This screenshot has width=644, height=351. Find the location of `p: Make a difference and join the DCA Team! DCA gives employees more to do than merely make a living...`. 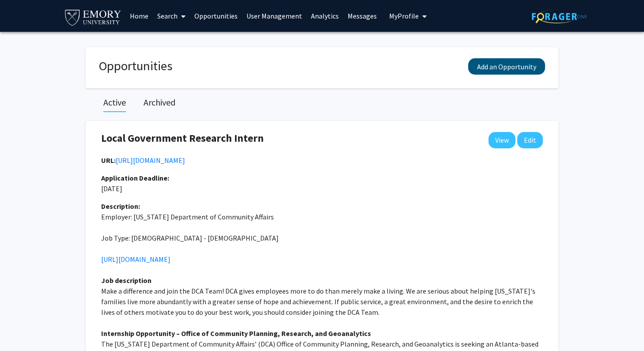

p: Make a difference and join the DCA Team! DCA gives employees more to do than merely make a living... is located at coordinates (322, 302).